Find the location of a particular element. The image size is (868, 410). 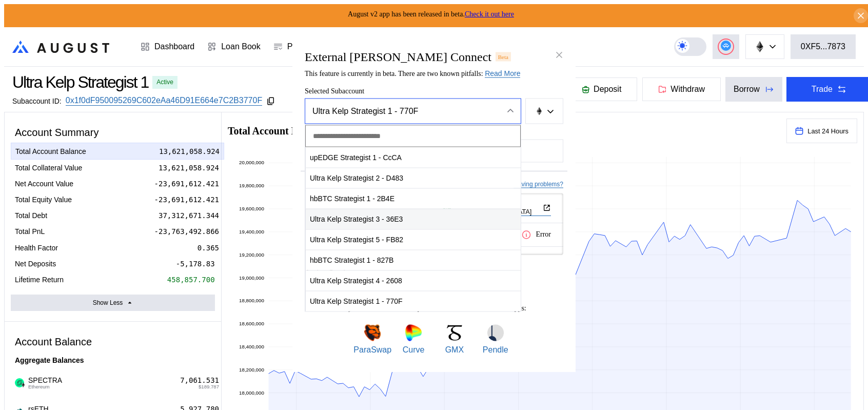

text: 18,000,000 is located at coordinates (251, 392).